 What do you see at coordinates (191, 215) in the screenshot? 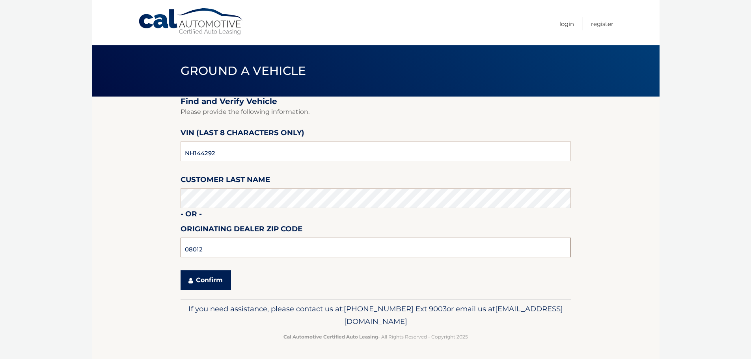
I see `label: - or -` at bounding box center [191, 215].